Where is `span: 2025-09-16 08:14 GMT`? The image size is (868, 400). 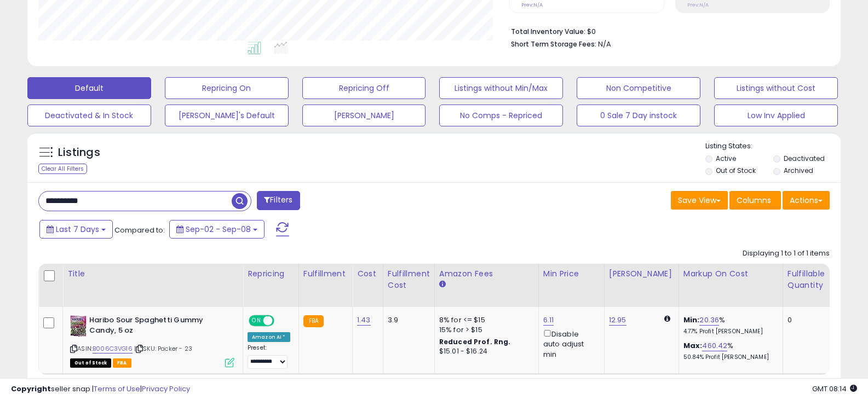
span: 2025-09-16 08:14 GMT is located at coordinates (834, 388).